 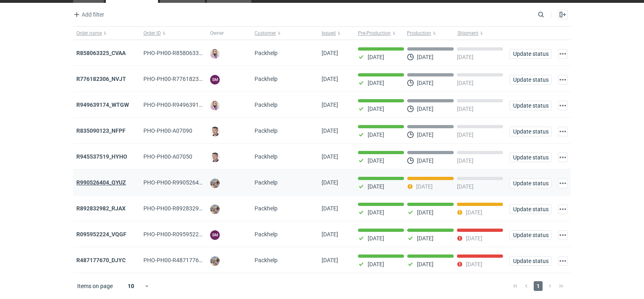 I want to click on span: 1, so click(x=538, y=286).